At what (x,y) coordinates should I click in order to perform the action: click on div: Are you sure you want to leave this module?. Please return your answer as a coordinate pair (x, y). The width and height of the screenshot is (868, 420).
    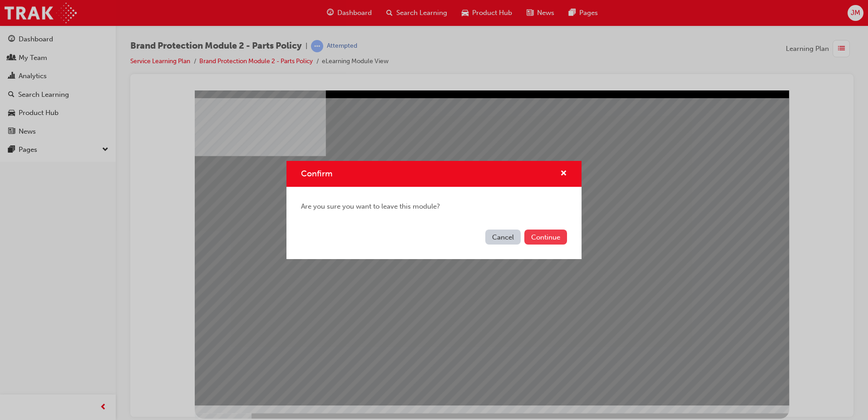
    Looking at the image, I should click on (434, 206).